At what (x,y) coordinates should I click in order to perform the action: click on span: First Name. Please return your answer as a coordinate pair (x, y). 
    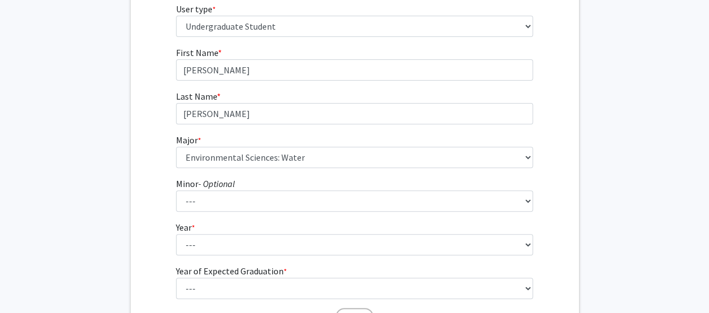
    Looking at the image, I should click on (197, 53).